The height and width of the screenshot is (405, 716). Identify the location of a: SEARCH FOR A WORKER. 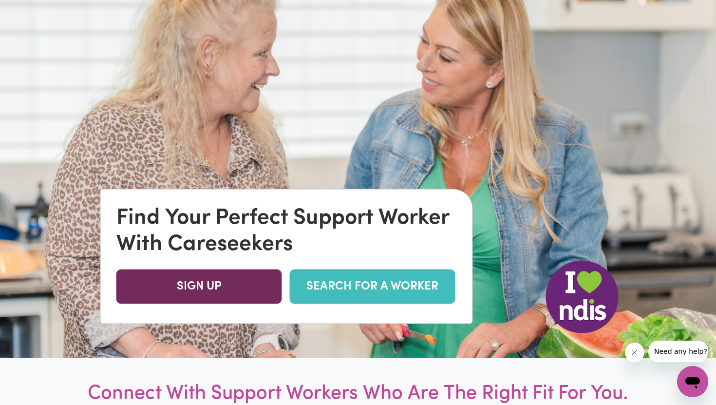
(373, 286).